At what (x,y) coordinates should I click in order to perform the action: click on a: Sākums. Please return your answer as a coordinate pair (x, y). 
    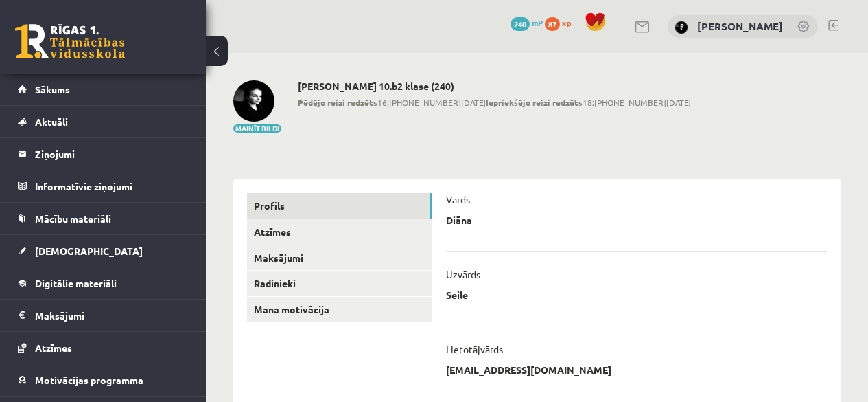
    Looking at the image, I should click on (103, 89).